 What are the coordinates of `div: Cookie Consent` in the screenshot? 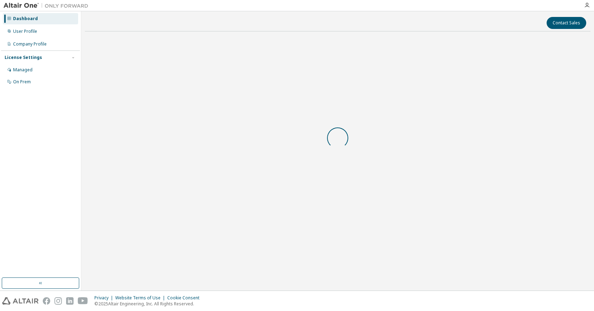 It's located at (185, 298).